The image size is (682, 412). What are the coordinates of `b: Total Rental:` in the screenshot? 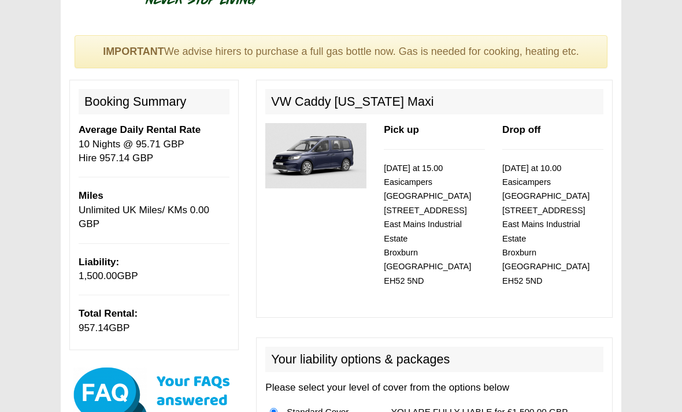 It's located at (108, 313).